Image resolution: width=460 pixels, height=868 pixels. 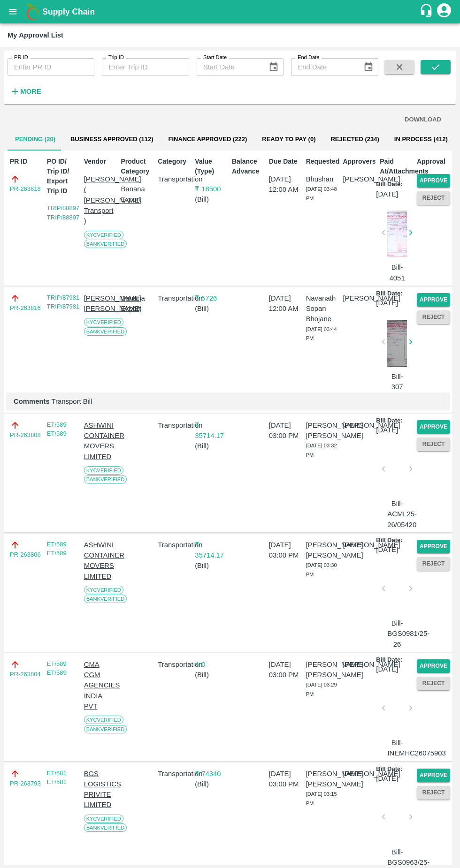 I want to click on label: Trip ID, so click(x=116, y=58).